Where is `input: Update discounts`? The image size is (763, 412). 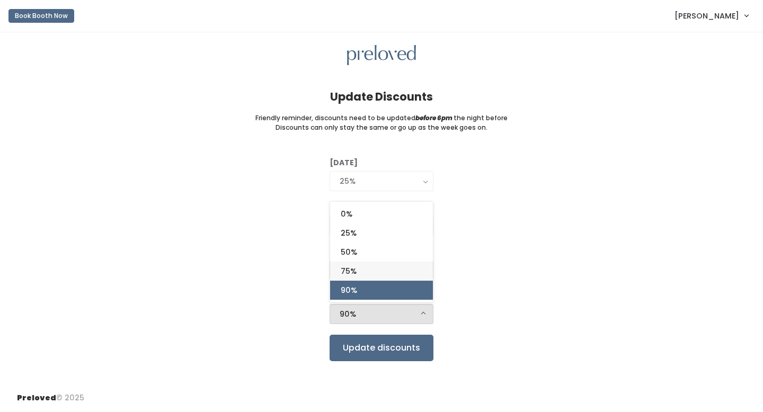 input: Update discounts is located at coordinates (382, 348).